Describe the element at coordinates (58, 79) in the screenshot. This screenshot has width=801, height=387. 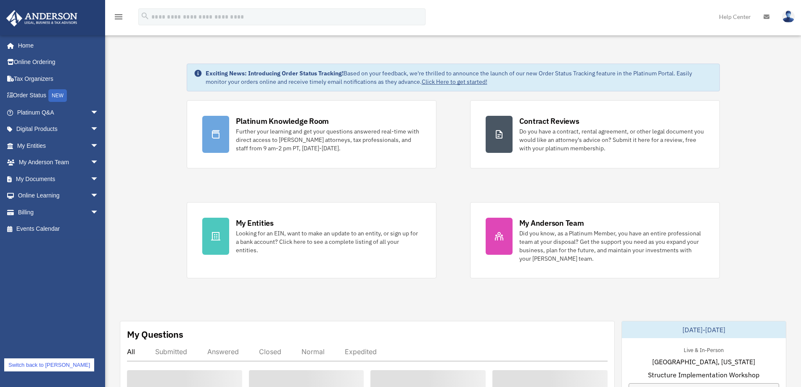
I see `a: Tax Organizers` at that location.